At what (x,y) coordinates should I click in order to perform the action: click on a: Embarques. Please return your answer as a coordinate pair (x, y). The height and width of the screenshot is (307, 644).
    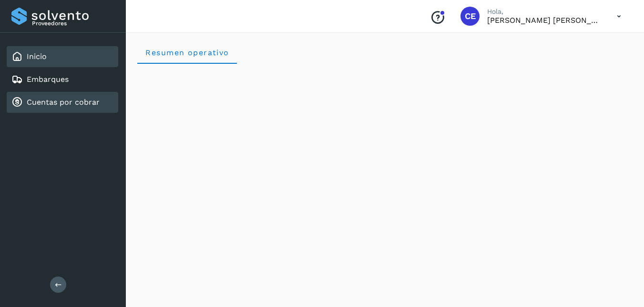
    Looking at the image, I should click on (48, 79).